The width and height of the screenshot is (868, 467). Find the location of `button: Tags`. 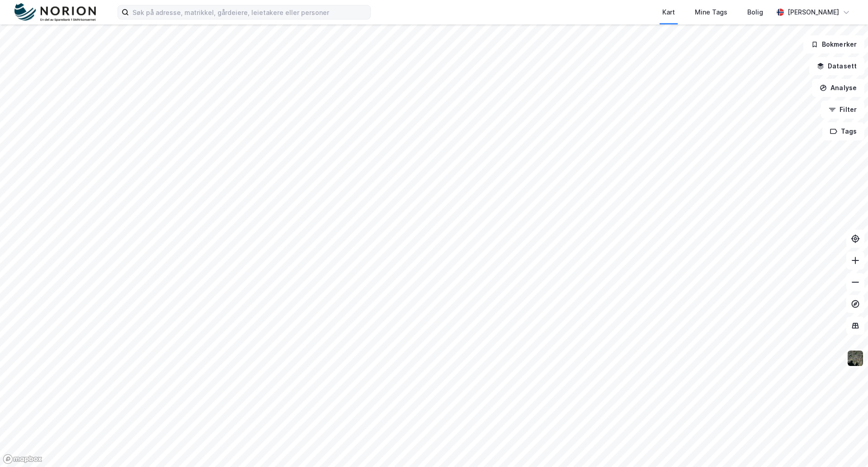

button: Tags is located at coordinates (843, 131).